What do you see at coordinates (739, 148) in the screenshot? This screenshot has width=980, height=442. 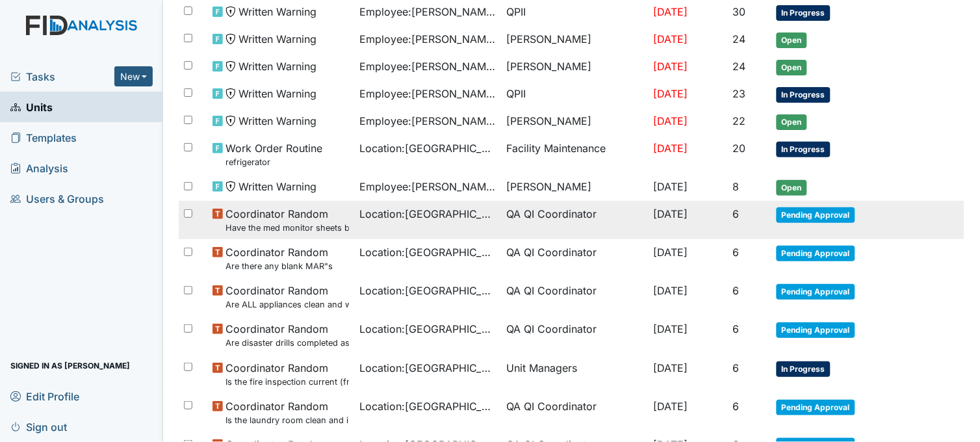 I see `span: 20` at bounding box center [739, 148].